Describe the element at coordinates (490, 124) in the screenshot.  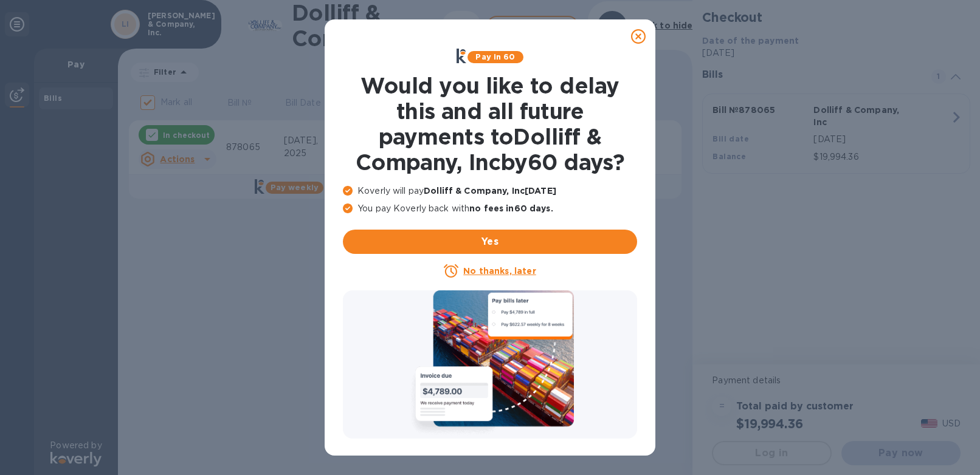
I see `h1: Would you like to delay this and all future payments to Dolliff & Company, Inc by 60 days ?` at that location.